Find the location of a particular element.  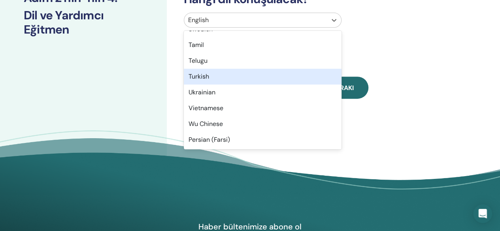

div: Ukrainian is located at coordinates (262, 92).